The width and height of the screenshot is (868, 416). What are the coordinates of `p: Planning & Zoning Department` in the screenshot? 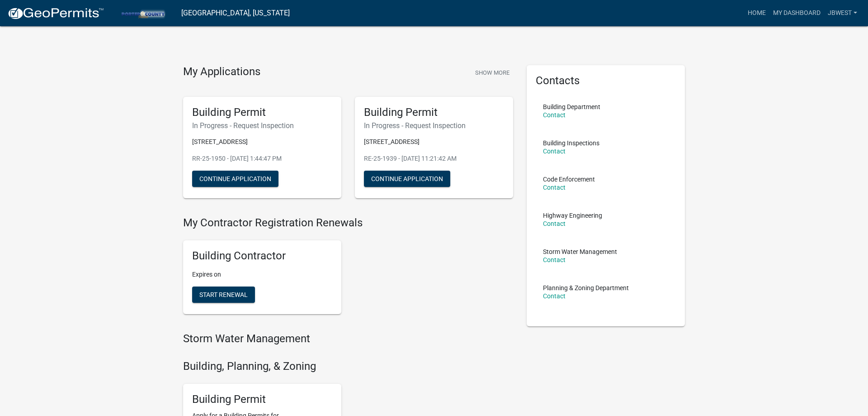 It's located at (586, 288).